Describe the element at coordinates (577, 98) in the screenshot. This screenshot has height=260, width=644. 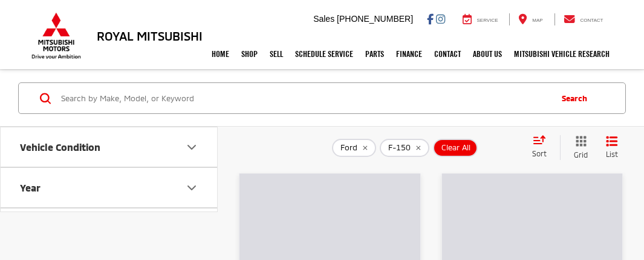
I see `button: Search` at that location.